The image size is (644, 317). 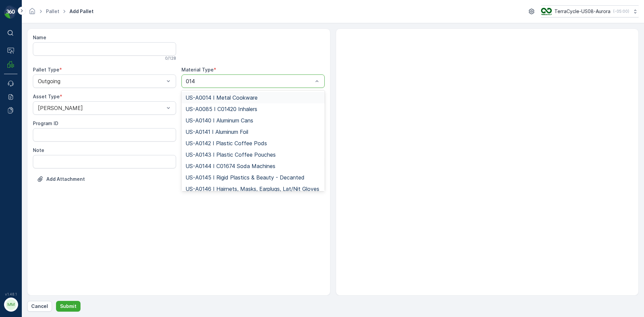 I want to click on span: Tare Weight :, so click(x=21, y=146).